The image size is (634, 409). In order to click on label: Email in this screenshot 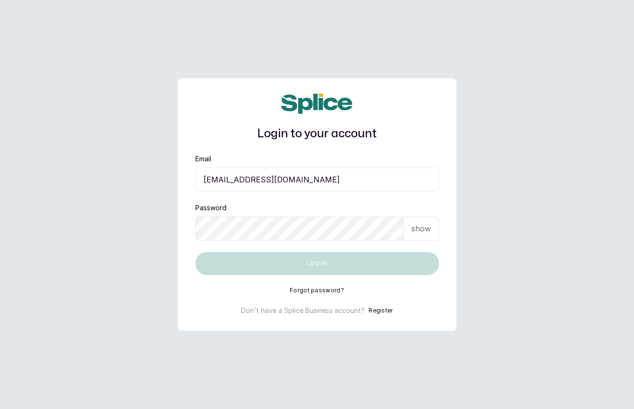, I will do `click(203, 159)`.